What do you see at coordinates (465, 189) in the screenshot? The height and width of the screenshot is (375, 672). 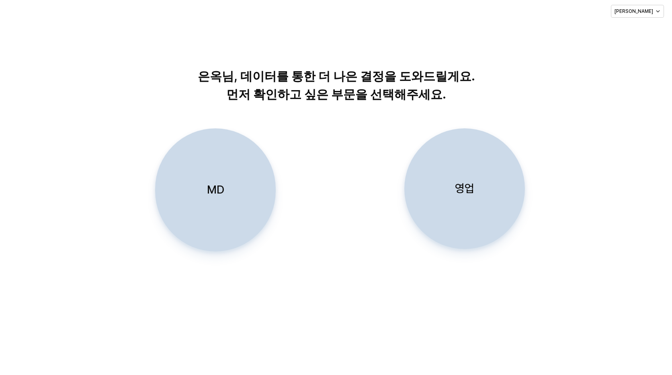 I see `button: 영업` at bounding box center [465, 189].